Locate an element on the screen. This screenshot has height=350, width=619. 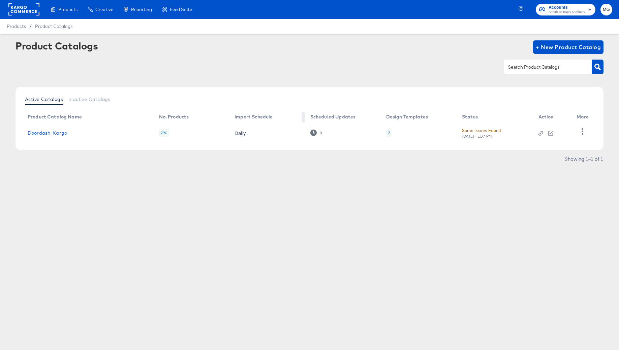
input: Search Product Catalogs is located at coordinates (542, 67).